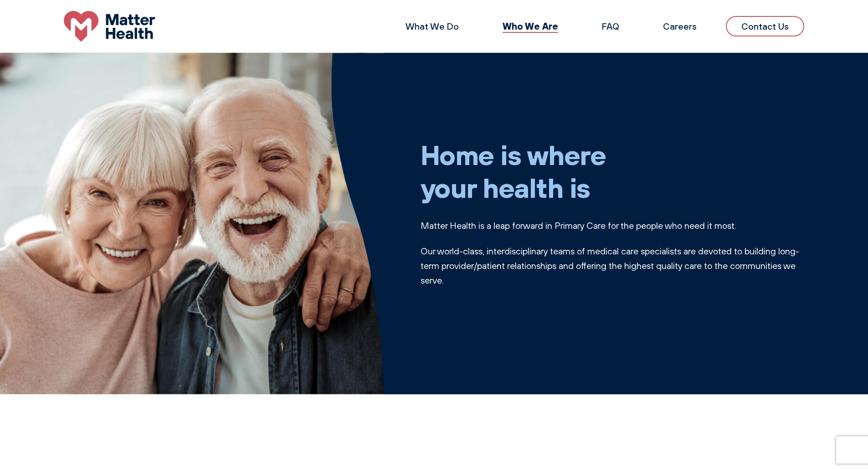 This screenshot has width=868, height=470. Describe the element at coordinates (765, 26) in the screenshot. I see `a: Contact Us` at that location.